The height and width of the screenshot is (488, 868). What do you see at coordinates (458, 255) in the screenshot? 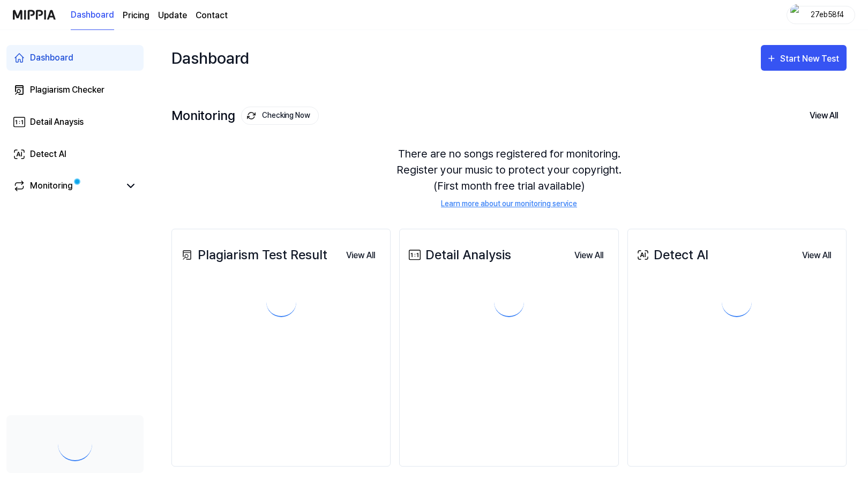
I see `div: Detail Analysis` at bounding box center [458, 255].